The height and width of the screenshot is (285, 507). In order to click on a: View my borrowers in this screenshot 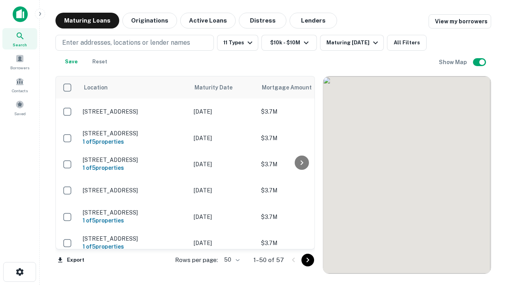, I will do `click(460, 21)`.